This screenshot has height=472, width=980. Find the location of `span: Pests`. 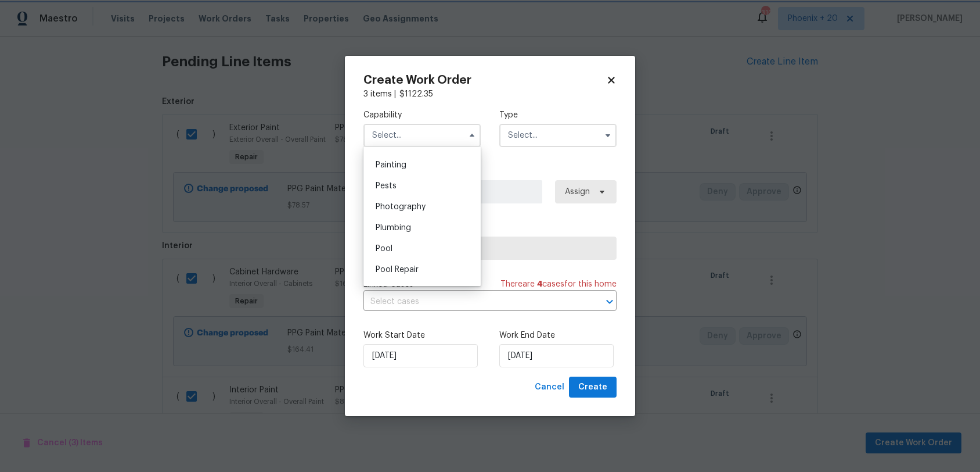

span: Pests is located at coordinates (386, 186).